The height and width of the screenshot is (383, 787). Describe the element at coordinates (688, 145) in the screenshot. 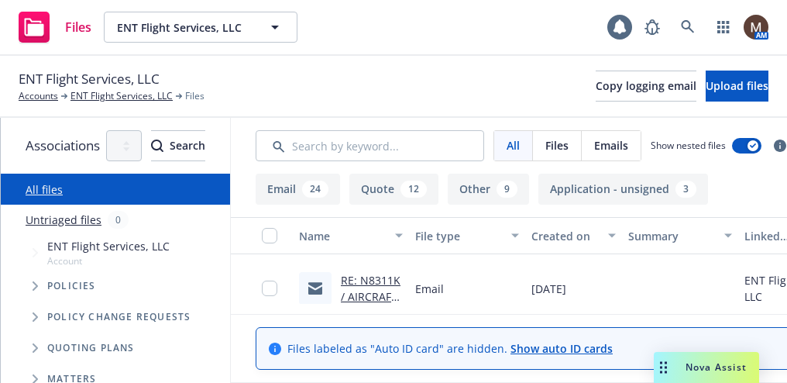

I see `span: Show nested files` at that location.